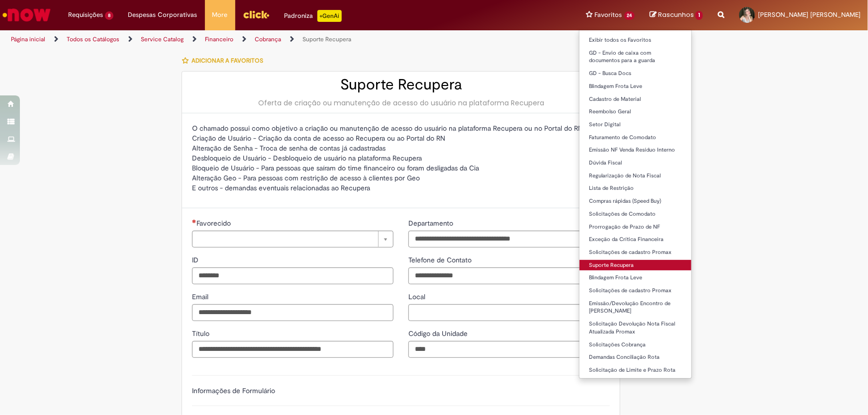 This screenshot has height=415, width=868. Describe the element at coordinates (196, 260) in the screenshot. I see `span: ID` at that location.